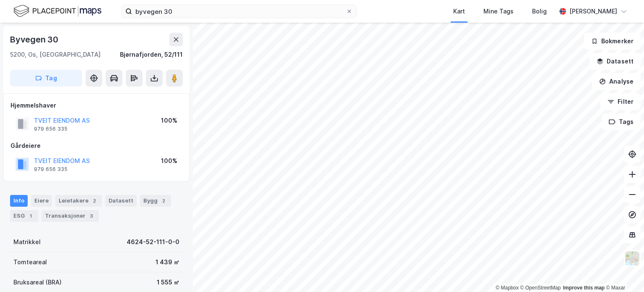  I want to click on button: Tags, so click(621, 122).